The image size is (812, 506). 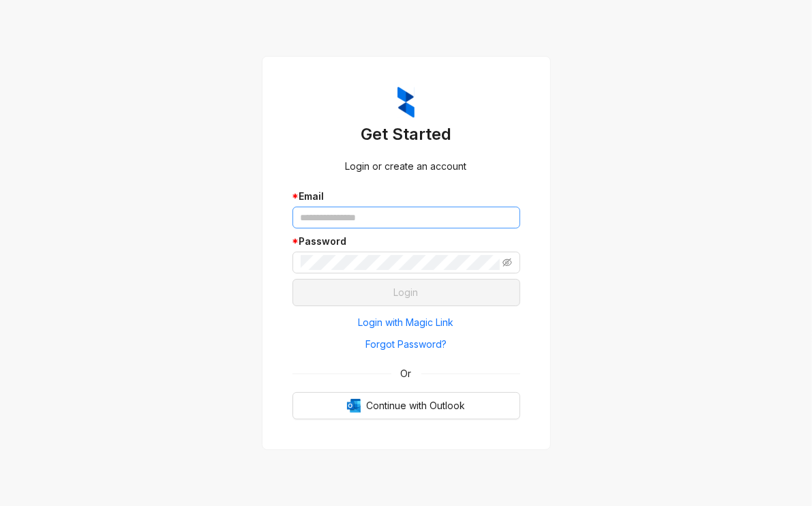 I want to click on div: Password, so click(x=406, y=241).